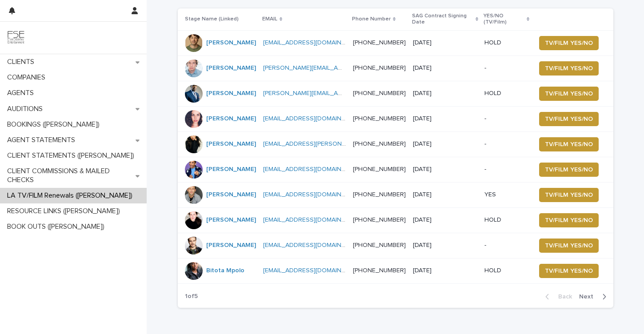 This screenshot has height=334, width=644. What do you see at coordinates (70, 176) in the screenshot?
I see `p: CLIENT COMMISSIONS & MAILED CHECKS` at bounding box center [70, 176].